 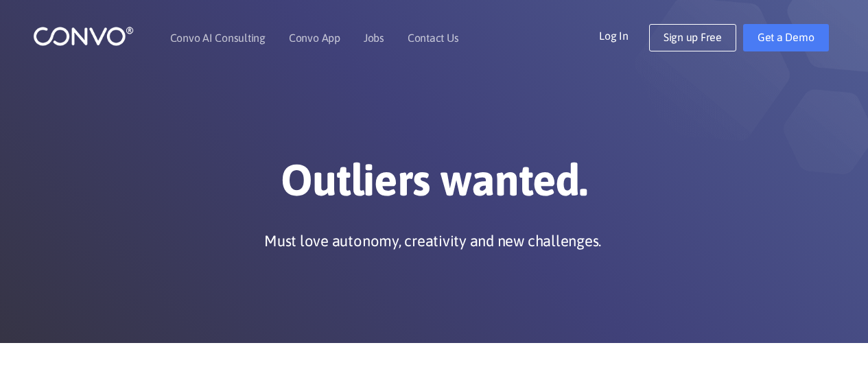 What do you see at coordinates (692, 38) in the screenshot?
I see `a: Sign up Free` at bounding box center [692, 38].